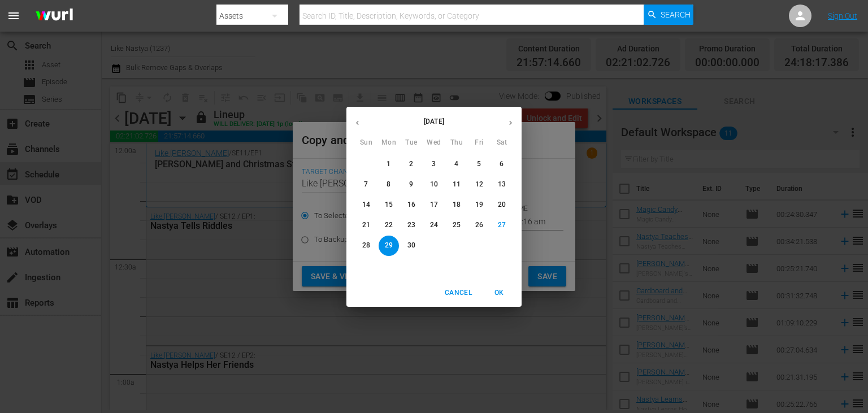  Describe the element at coordinates (434, 226) in the screenshot. I see `button: 24` at that location.